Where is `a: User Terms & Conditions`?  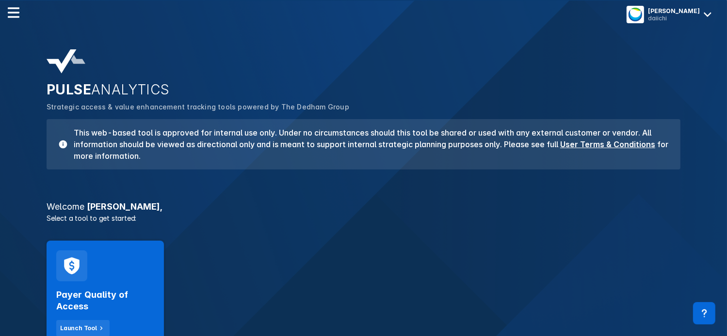
a: User Terms & Conditions is located at coordinates (607, 144).